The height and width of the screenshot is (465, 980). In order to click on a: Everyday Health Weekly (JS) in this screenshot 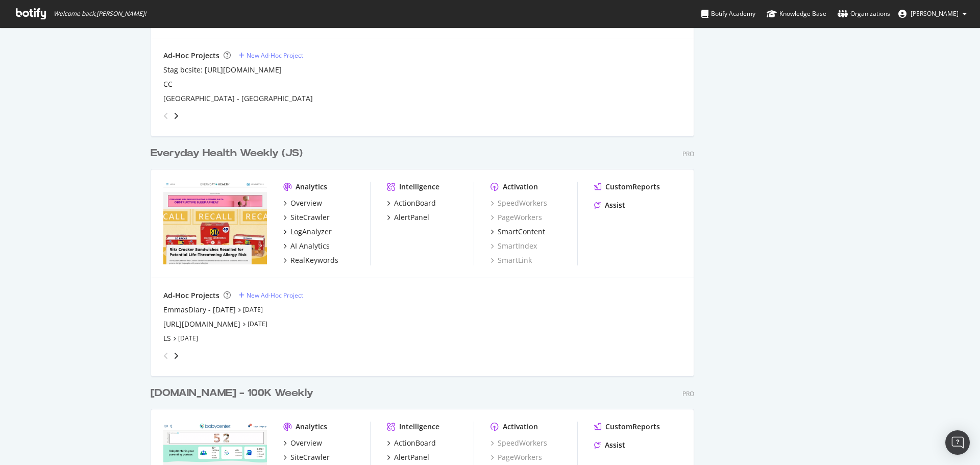, I will do `click(229, 153)`.